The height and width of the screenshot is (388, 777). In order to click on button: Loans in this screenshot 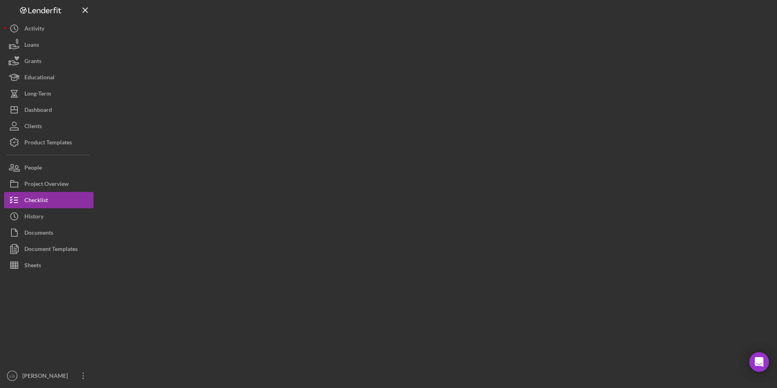, I will do `click(49, 45)`.